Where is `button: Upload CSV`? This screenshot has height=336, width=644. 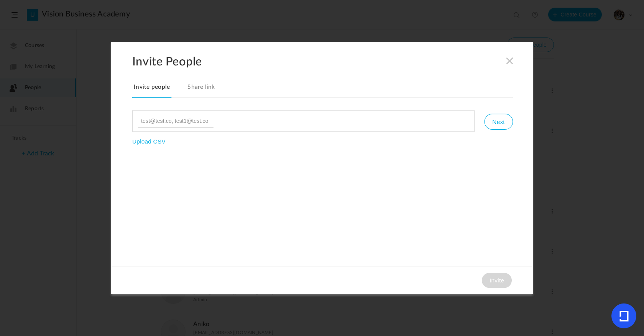
button: Upload CSV is located at coordinates (149, 142).